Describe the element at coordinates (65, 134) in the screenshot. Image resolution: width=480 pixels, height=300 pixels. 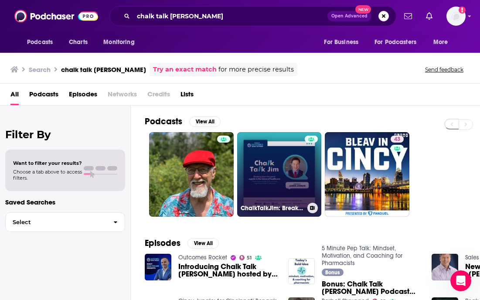
I see `h2: Filter By` at that location.